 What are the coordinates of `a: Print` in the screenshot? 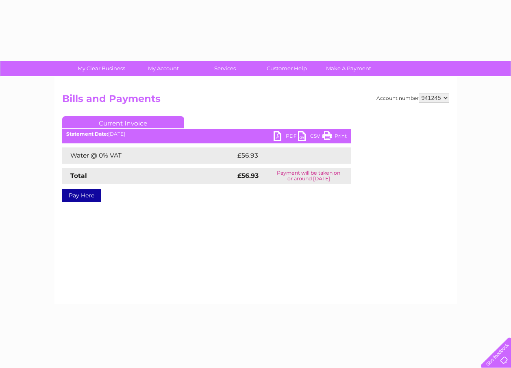 It's located at (335, 137).